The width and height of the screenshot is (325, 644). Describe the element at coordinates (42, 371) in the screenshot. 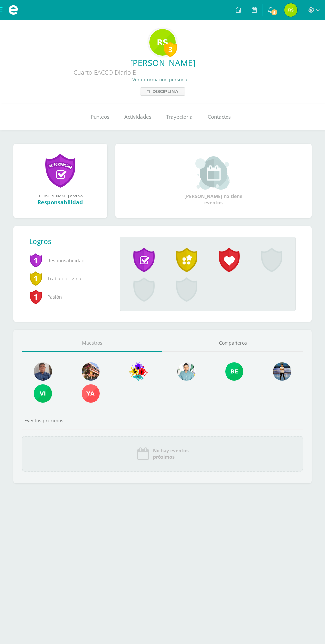

I see `img: 15ead7f1e71f207b867fb468c38fe54e.png` at that location.